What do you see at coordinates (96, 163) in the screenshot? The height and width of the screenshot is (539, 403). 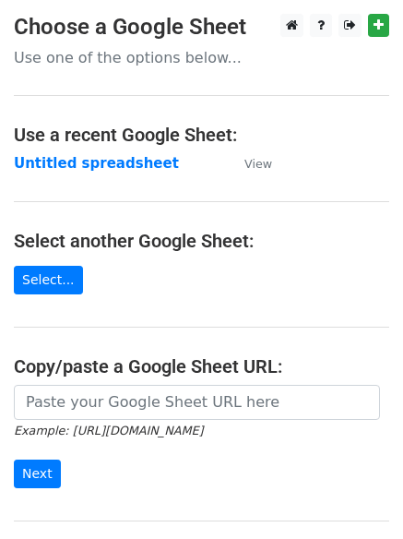 I see `a: Untitled spreadsheet` at bounding box center [96, 163].